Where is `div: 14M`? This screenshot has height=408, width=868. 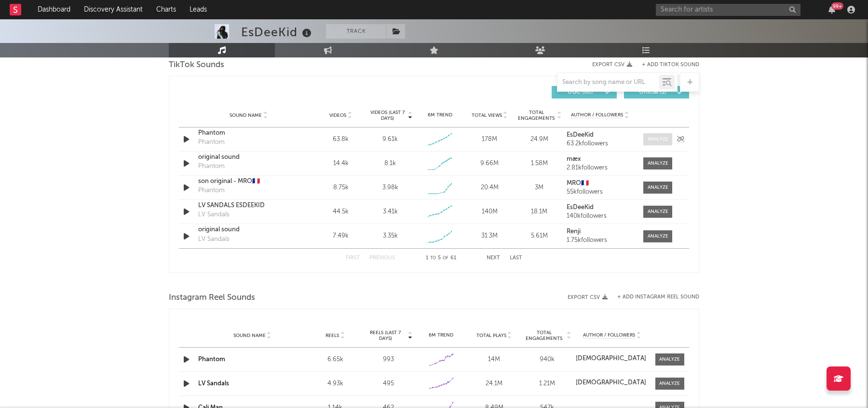
div: 14M is located at coordinates (495, 360).